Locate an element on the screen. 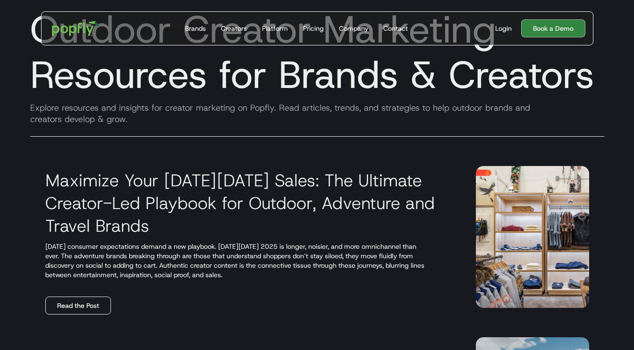 This screenshot has width=634, height=350. div: Company is located at coordinates (354, 28).